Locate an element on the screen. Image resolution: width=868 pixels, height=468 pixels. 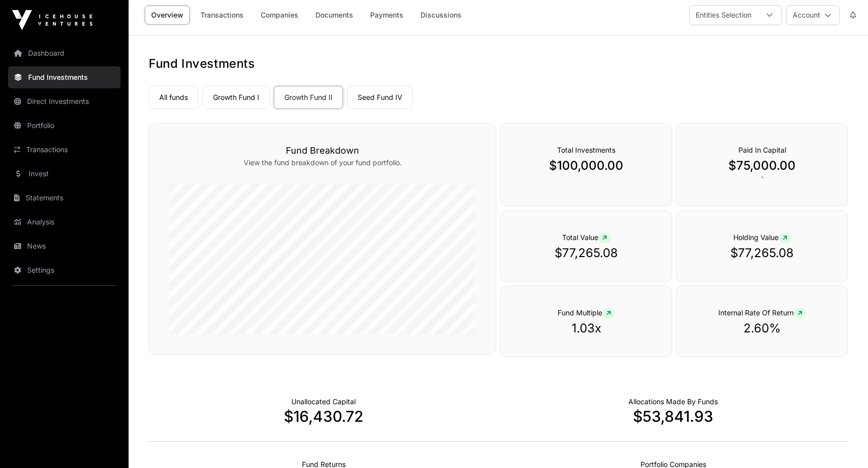
p: $100,000.00 is located at coordinates (587, 166).